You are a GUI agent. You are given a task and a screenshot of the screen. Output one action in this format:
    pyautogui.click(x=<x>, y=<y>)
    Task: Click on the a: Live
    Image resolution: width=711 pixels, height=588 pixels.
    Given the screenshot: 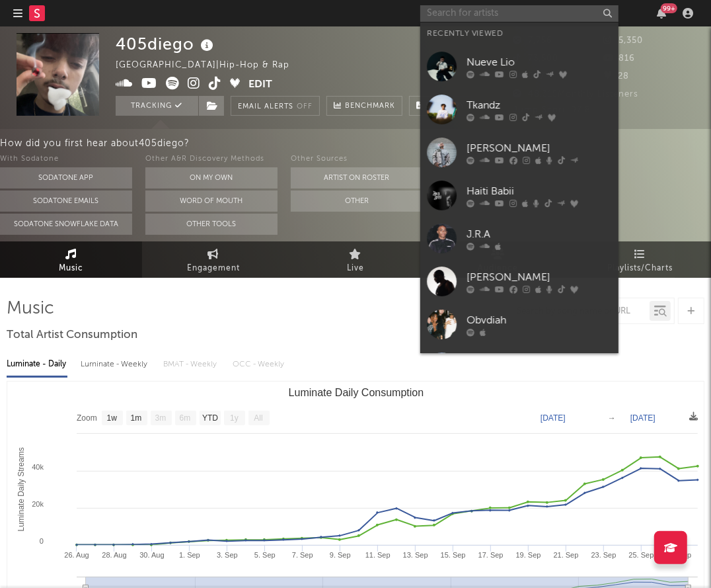 What is the action you would take?
    pyautogui.click(x=355, y=259)
    